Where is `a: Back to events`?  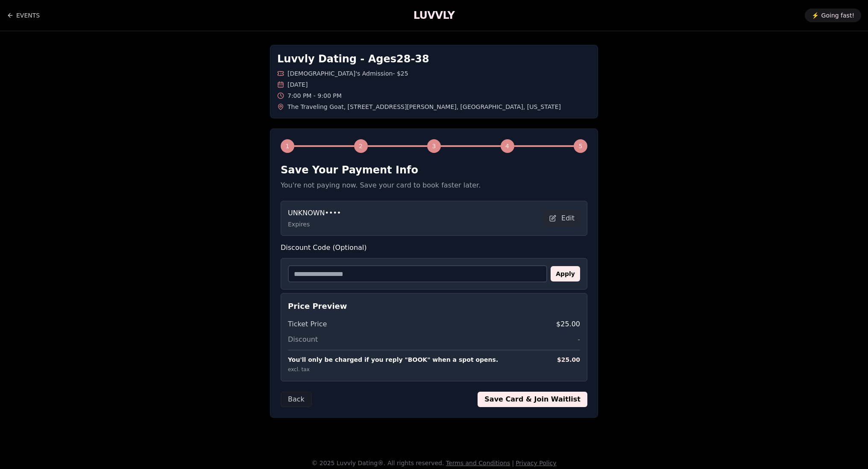
a: Back to events is located at coordinates (23, 15).